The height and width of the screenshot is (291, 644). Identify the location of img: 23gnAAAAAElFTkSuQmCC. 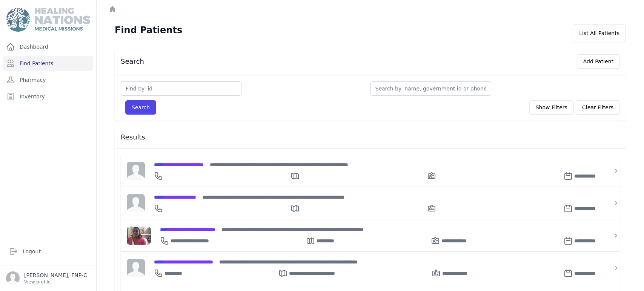
(139, 236).